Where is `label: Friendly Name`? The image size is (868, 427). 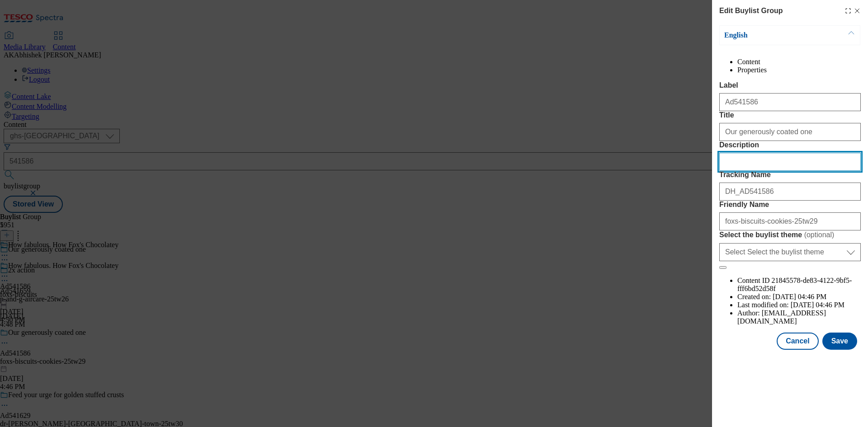
label: Friendly Name is located at coordinates (789, 204).